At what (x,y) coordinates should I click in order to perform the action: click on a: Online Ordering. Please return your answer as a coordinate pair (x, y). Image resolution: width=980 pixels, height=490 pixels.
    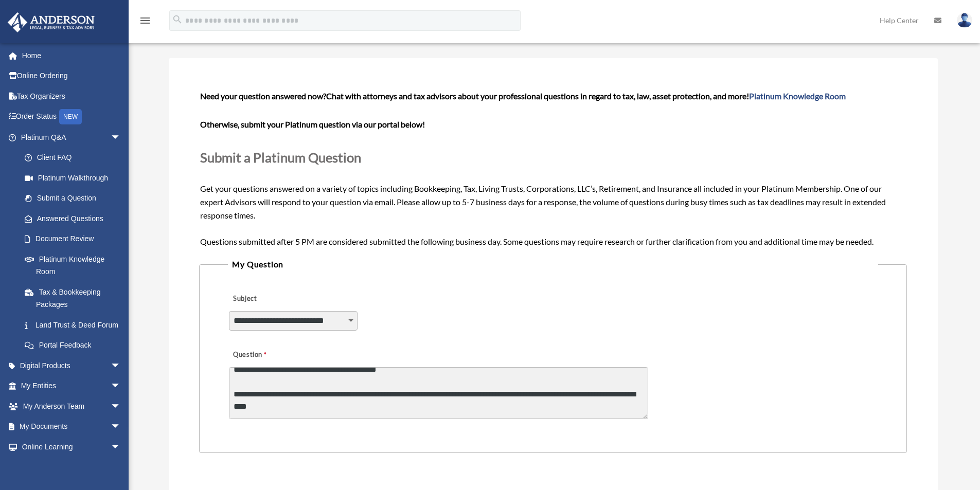
    Looking at the image, I should click on (71, 76).